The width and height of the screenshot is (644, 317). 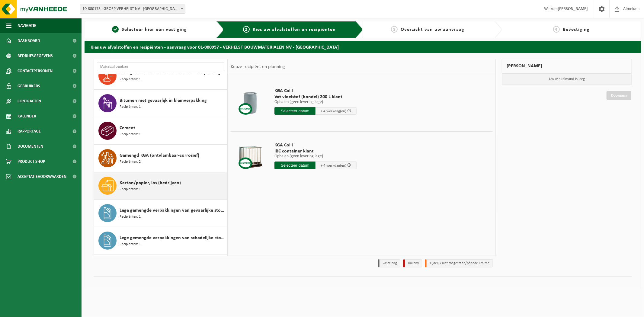 I want to click on span: 1, so click(x=116, y=29).